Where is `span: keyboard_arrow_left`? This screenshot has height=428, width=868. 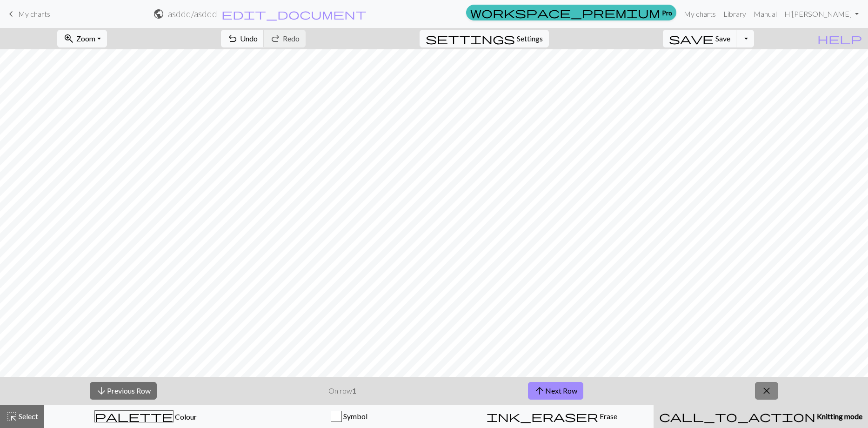
span: keyboard_arrow_left is located at coordinates (11, 14).